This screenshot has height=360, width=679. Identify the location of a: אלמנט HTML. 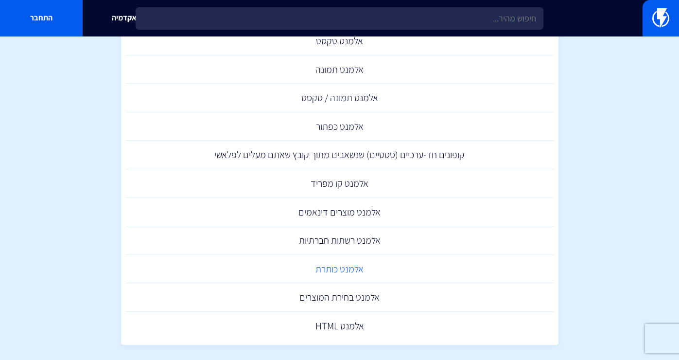
(340, 326).